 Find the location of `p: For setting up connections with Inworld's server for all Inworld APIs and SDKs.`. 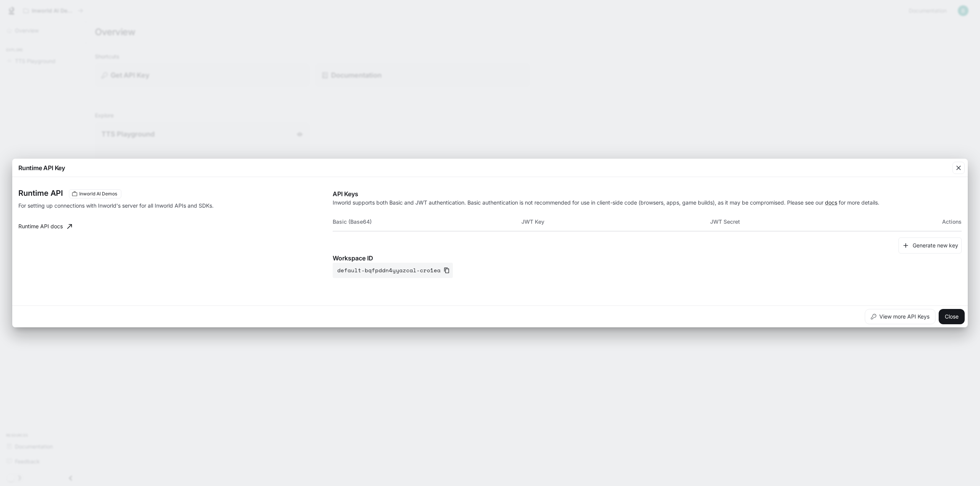

p: For setting up connections with Inworld's server for all Inworld APIs and SDKs. is located at coordinates (134, 206).